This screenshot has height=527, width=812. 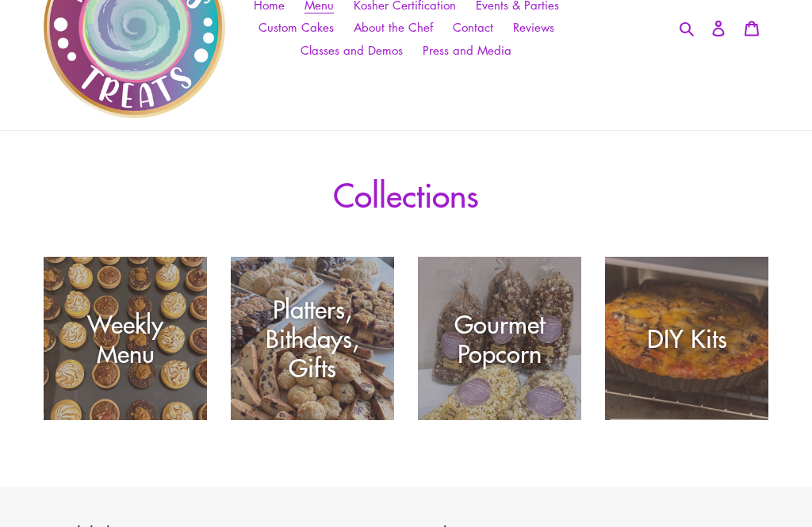 What do you see at coordinates (500, 339) in the screenshot?
I see `a: Gourmet Popcorn` at bounding box center [500, 339].